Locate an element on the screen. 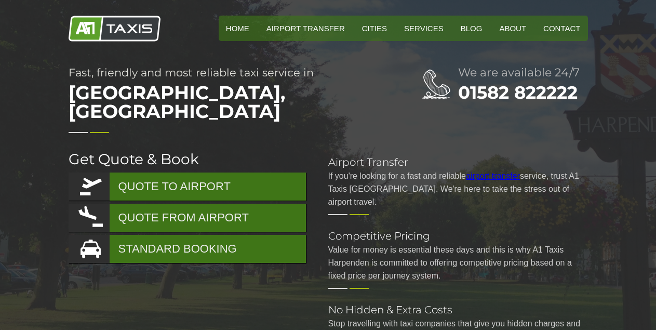 Image resolution: width=656 pixels, height=330 pixels. h1: Fast, friendly and most reliable taxi service in is located at coordinates (224, 96).